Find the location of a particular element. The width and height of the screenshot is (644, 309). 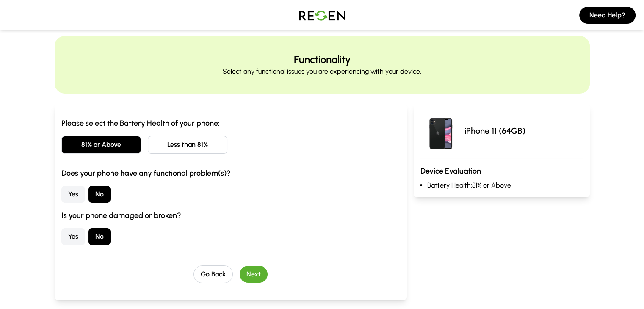

img: iPhone 11 is located at coordinates (441, 131).